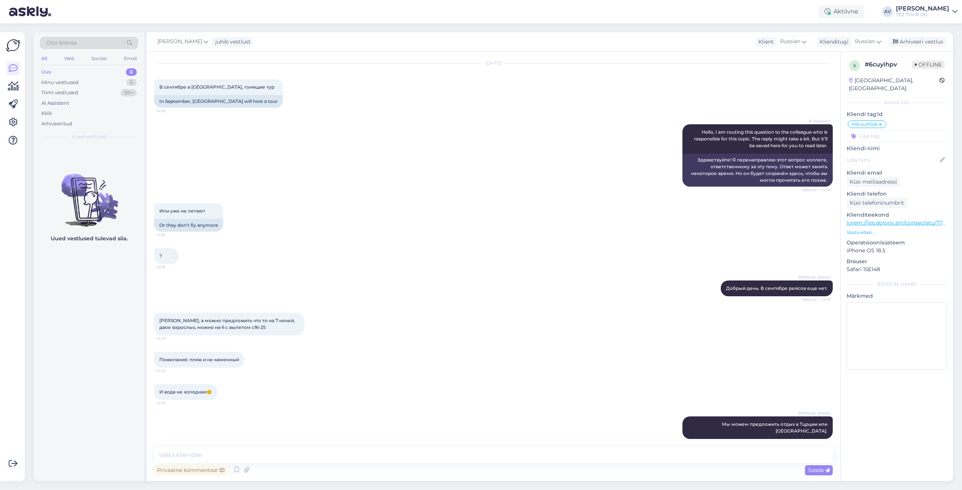 The width and height of the screenshot is (962, 490). Describe the element at coordinates (55, 103) in the screenshot. I see `div: AI Assistent` at that location.